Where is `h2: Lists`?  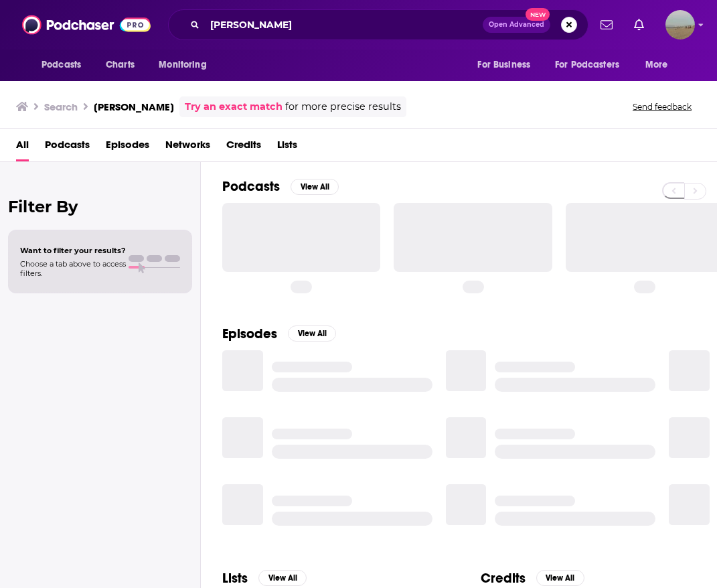 h2: Lists is located at coordinates (235, 578).